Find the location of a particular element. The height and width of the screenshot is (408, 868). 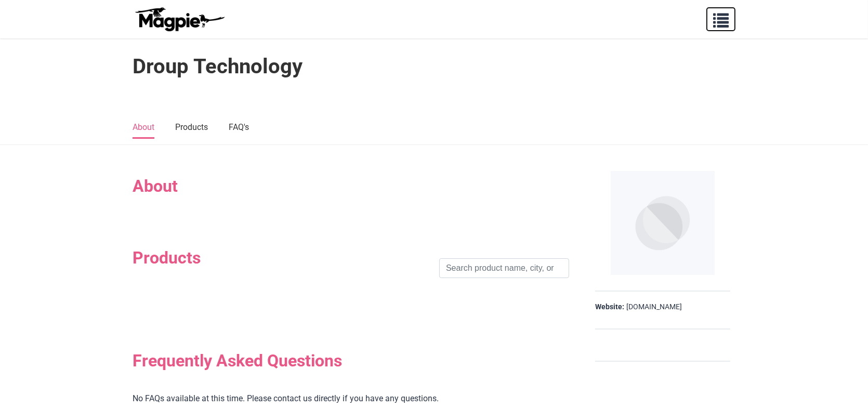

p: No FAQs available at this time. Please contact us directly if you have any questions. is located at coordinates (351, 399).